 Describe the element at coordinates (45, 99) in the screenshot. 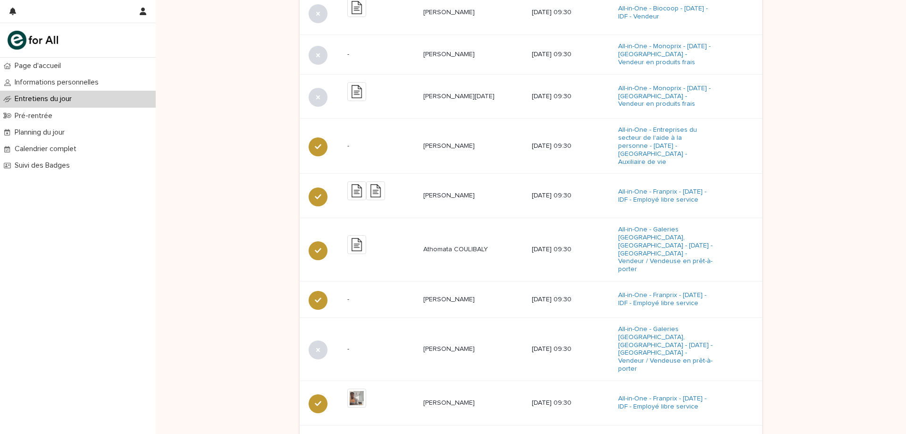

I see `p: Entretiens du jour` at that location.